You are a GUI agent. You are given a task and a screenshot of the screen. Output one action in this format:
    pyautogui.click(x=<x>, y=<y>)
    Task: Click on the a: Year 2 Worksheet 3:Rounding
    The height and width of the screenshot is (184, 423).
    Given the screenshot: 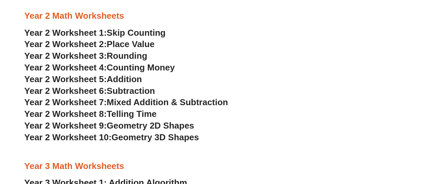 What is the action you would take?
    pyautogui.click(x=86, y=56)
    